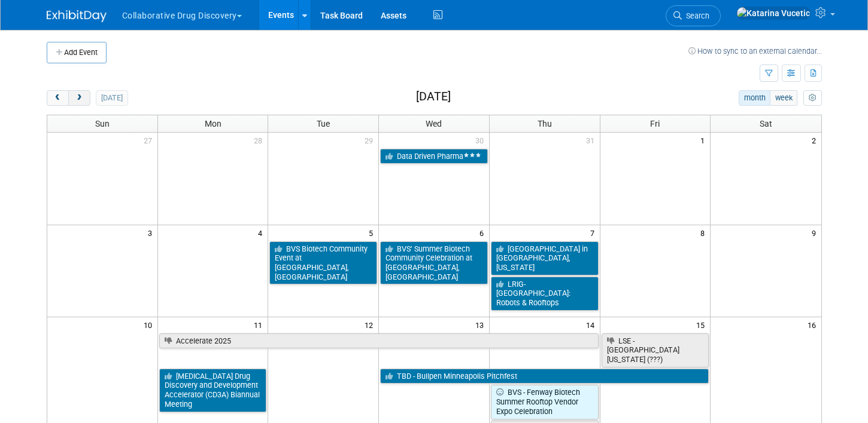  What do you see at coordinates (544, 124) in the screenshot?
I see `span: Thu` at bounding box center [544, 124].